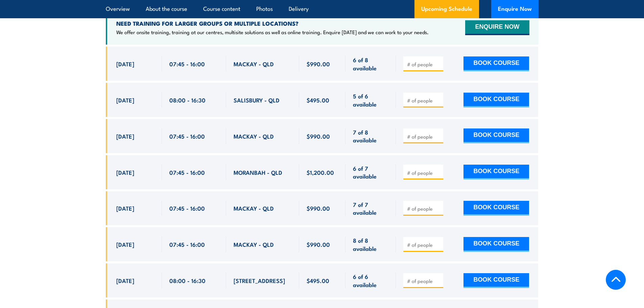 Image resolution: width=644 pixels, height=308 pixels. Describe the element at coordinates (371, 172) in the screenshot. I see `span: 6 of 7 available` at that location.